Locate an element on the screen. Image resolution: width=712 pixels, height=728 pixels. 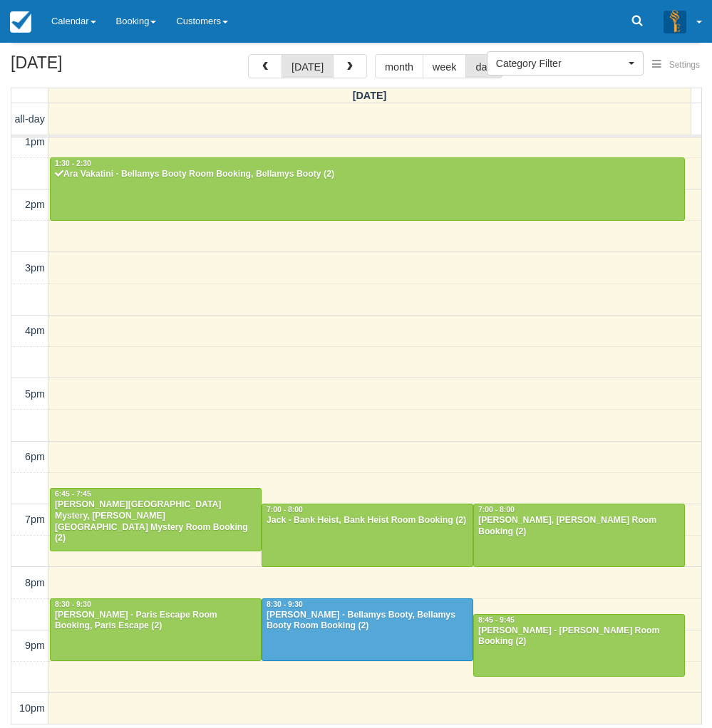
button: Settings is located at coordinates (675, 65).